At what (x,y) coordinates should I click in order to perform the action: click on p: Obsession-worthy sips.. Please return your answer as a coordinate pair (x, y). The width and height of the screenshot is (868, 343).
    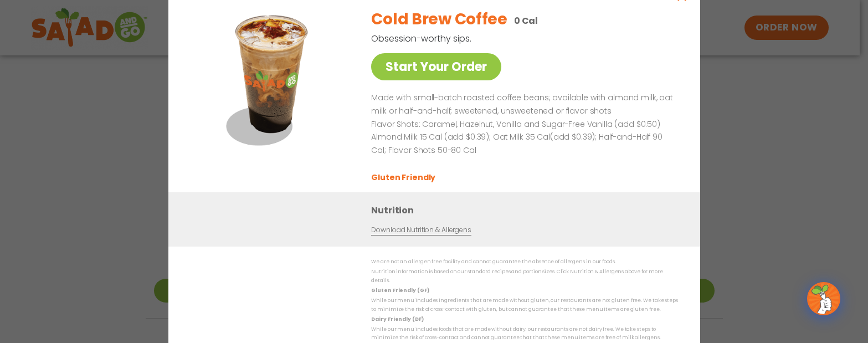
    Looking at the image, I should click on (496, 39).